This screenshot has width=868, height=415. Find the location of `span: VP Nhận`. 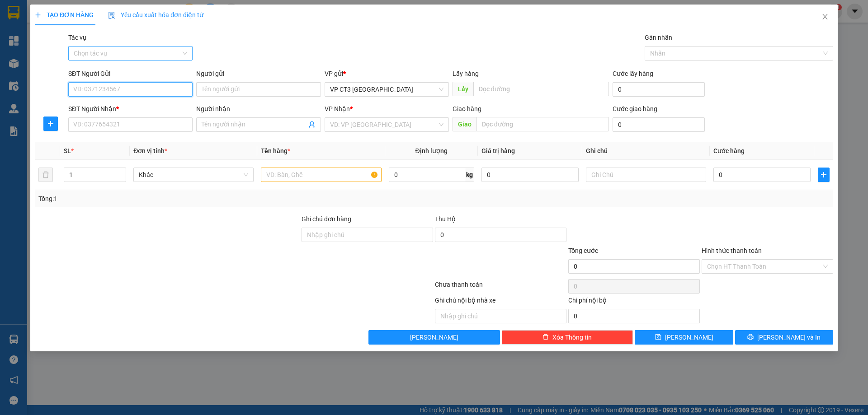

span: VP Nhận is located at coordinates (337, 109).